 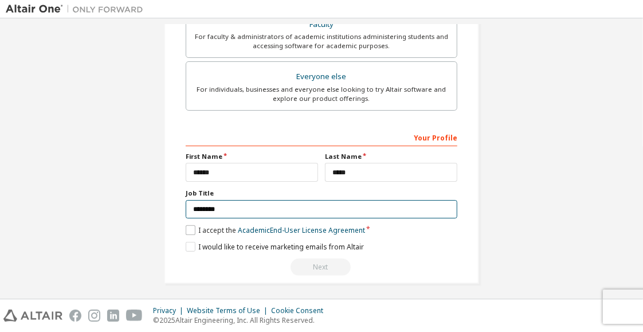 I want to click on div: Faculty, so click(x=321, y=25).